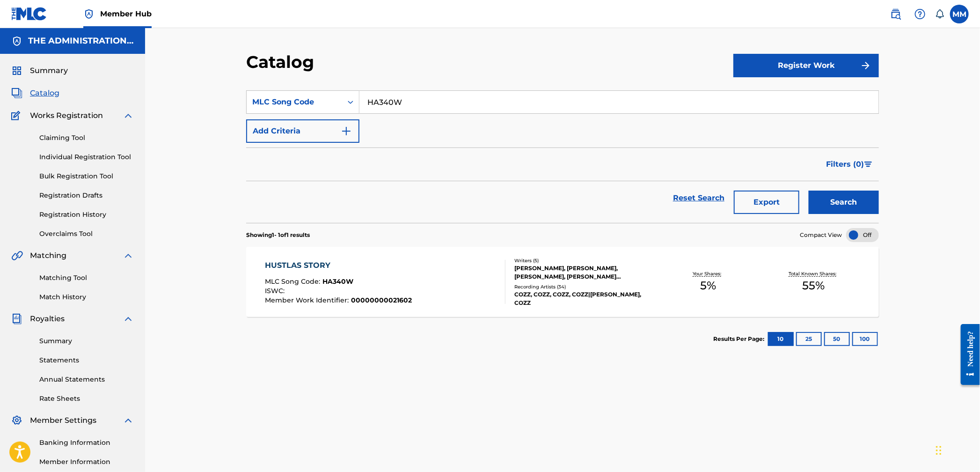 This screenshot has width=980, height=472. Describe the element at coordinates (821, 235) in the screenshot. I see `span: Compact View` at that location.